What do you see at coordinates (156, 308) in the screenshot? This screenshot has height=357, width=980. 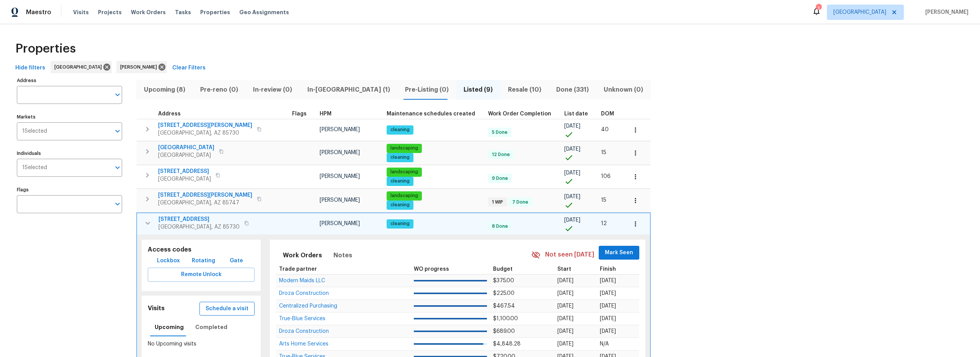 I see `h5: Visits` at bounding box center [156, 308].